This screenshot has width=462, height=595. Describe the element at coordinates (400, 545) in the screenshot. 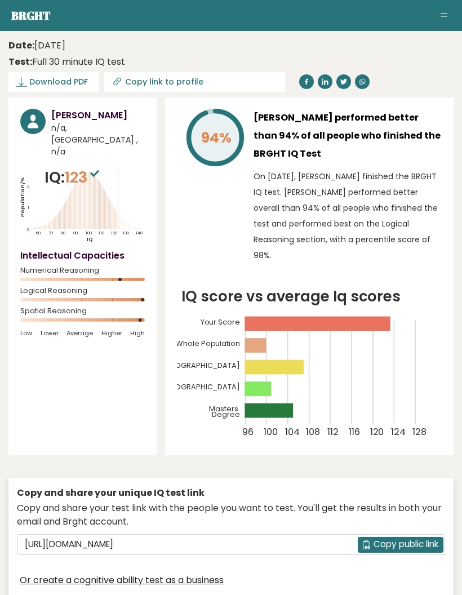

I see `button: Copy public link` at that location.